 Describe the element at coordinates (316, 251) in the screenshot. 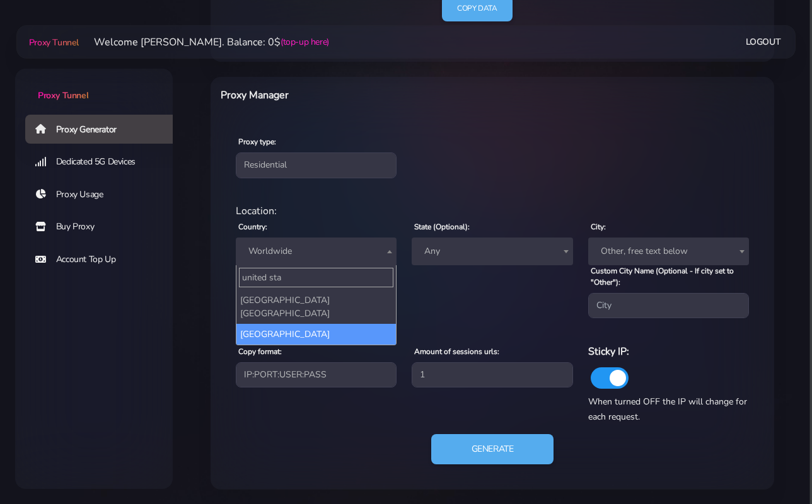

I see `span: Worldwide` at that location.